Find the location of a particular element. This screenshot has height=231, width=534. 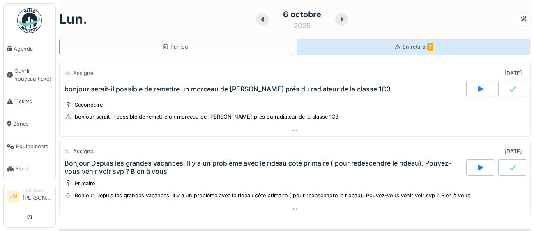

span: Stock is located at coordinates (34, 168).